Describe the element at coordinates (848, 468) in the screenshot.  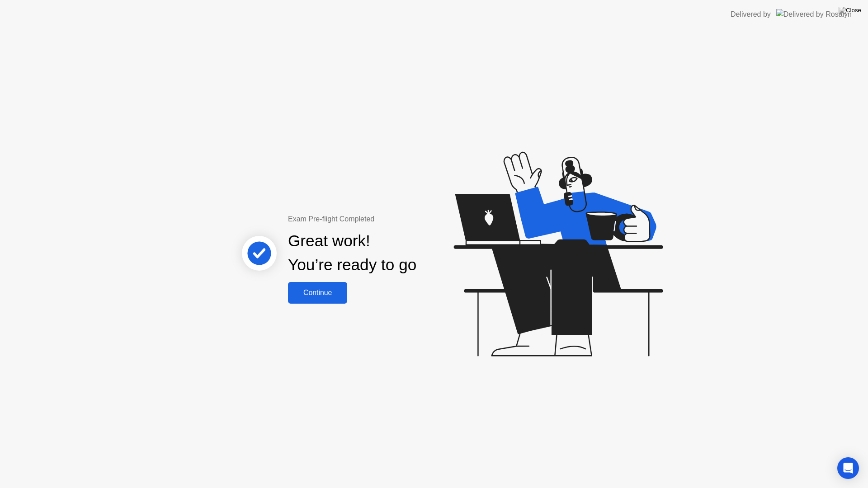
I see `div: Open Intercom Messenger` at that location.